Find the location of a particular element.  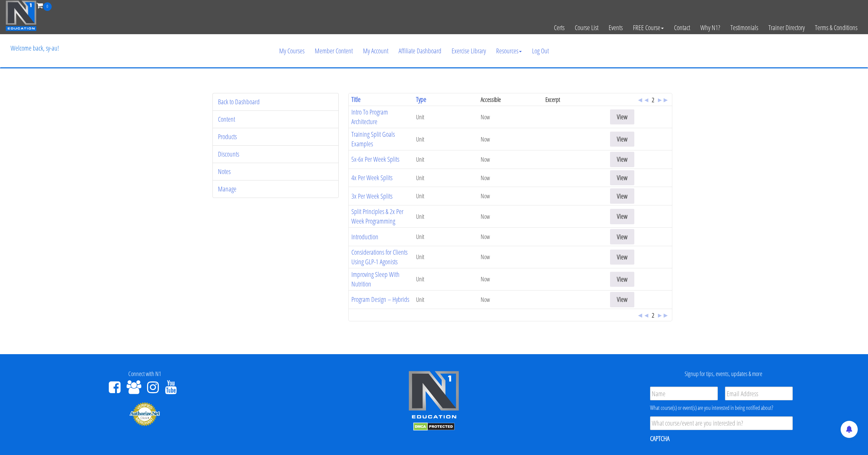

input: Name is located at coordinates (684, 394).